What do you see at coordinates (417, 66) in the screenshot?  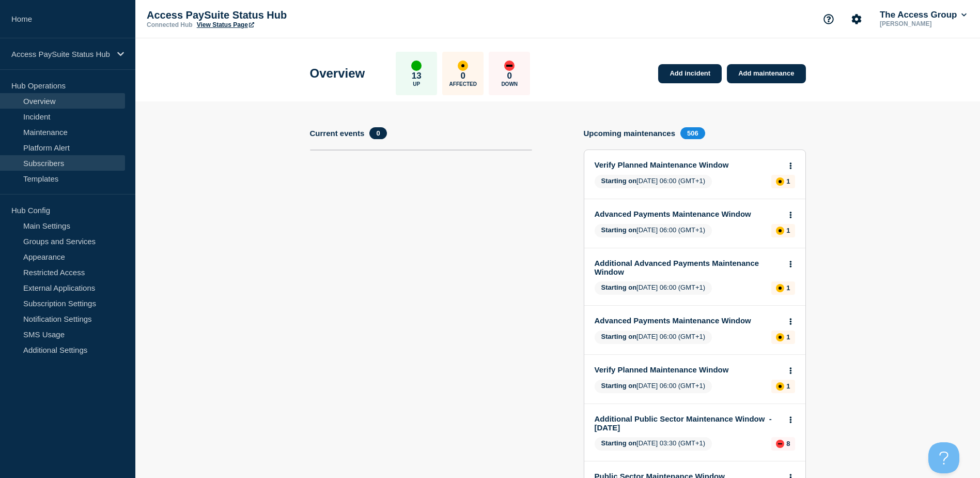 I see `div: up` at bounding box center [417, 66].